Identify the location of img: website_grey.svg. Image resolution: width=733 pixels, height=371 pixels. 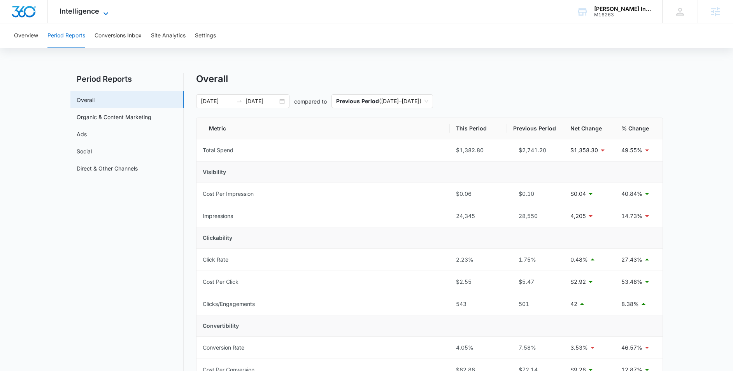
(16, 23).